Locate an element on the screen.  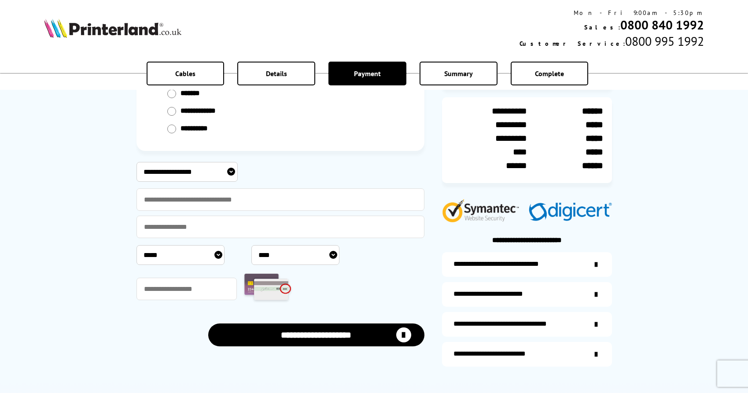
span: Details is located at coordinates (276, 73).